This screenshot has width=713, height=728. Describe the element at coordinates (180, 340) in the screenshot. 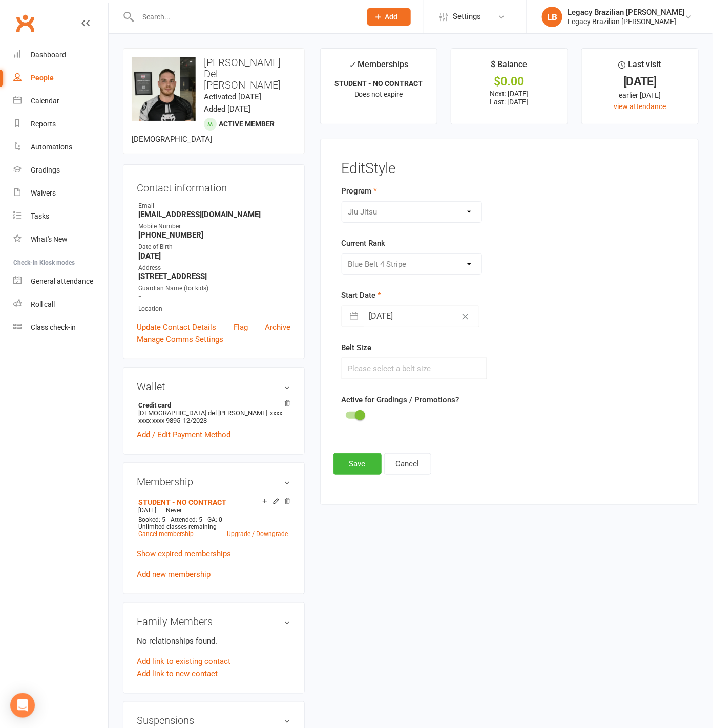

I see `a: Manage Comms Settings` at that location.